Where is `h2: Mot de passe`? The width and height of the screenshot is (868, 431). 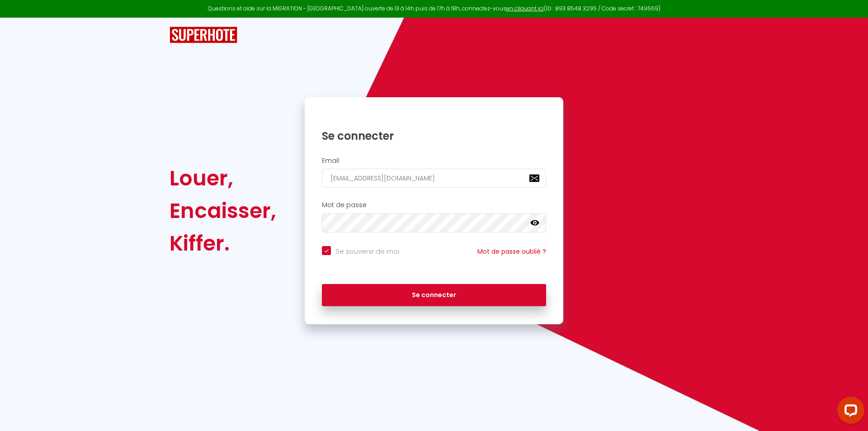 h2: Mot de passe is located at coordinates (434, 205).